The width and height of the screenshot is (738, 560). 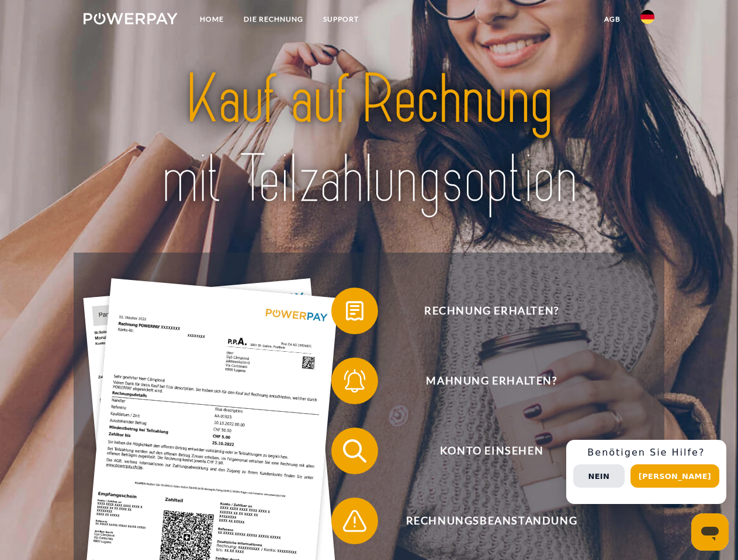 What do you see at coordinates (355, 381) in the screenshot?
I see `img: qb_bell.svg` at bounding box center [355, 381].